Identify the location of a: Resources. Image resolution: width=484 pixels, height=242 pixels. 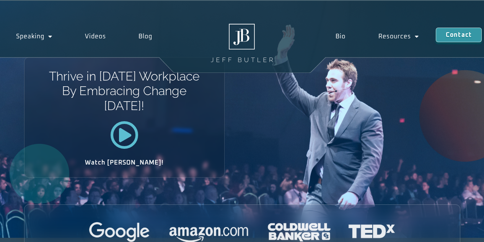
(399, 36).